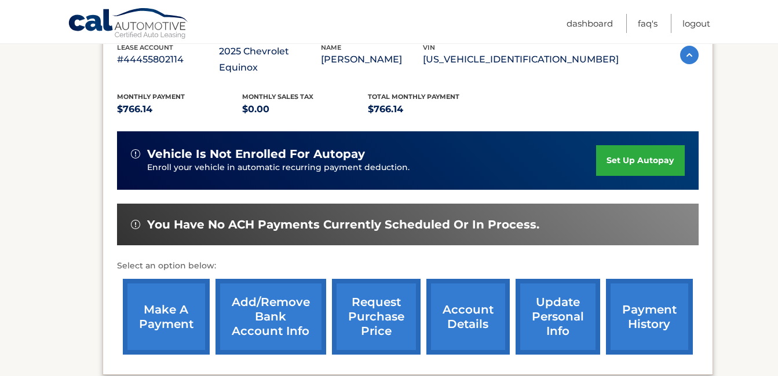 This screenshot has height=376, width=778. Describe the element at coordinates (270, 317) in the screenshot. I see `a: Add/Remove bank account info` at that location.